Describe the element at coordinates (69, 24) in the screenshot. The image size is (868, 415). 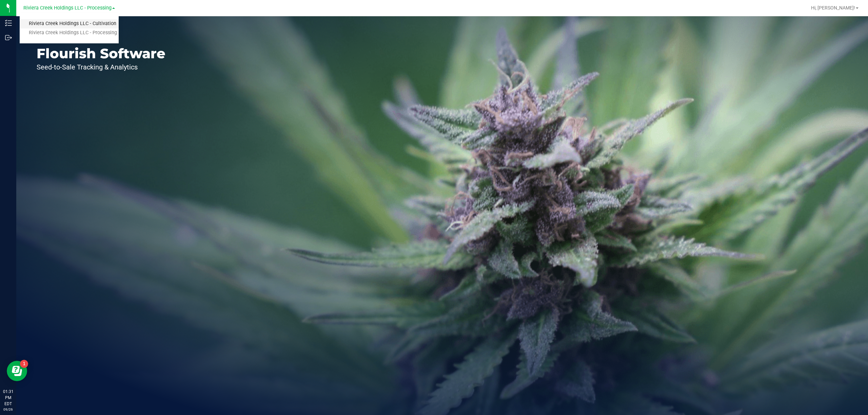
I see `a: Riviera Creek Holdings LLC - Cultivation` at that location.